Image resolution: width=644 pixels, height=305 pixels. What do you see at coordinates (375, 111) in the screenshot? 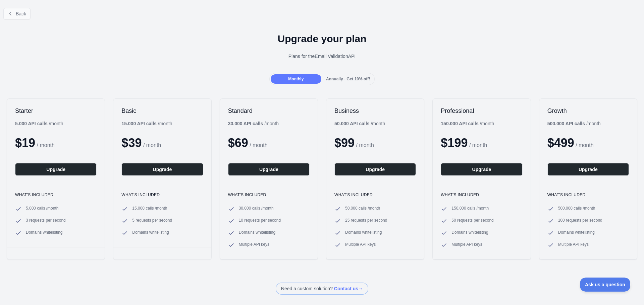
I see `h2: Business` at bounding box center [375, 111].